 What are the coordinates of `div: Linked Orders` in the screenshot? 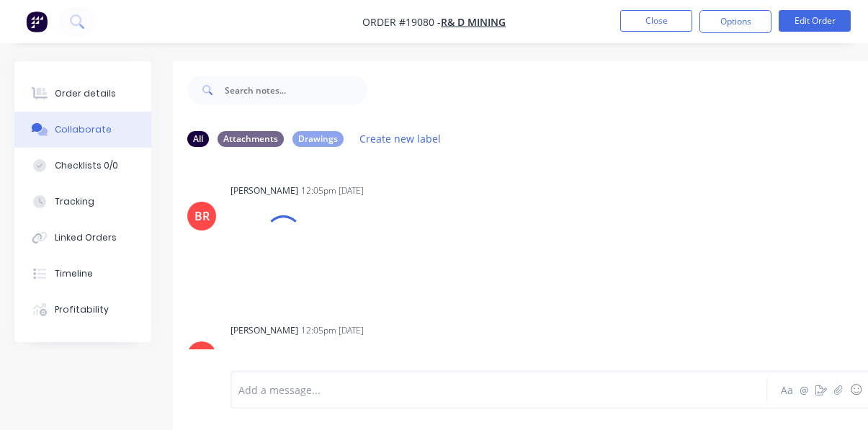 It's located at (86, 238).